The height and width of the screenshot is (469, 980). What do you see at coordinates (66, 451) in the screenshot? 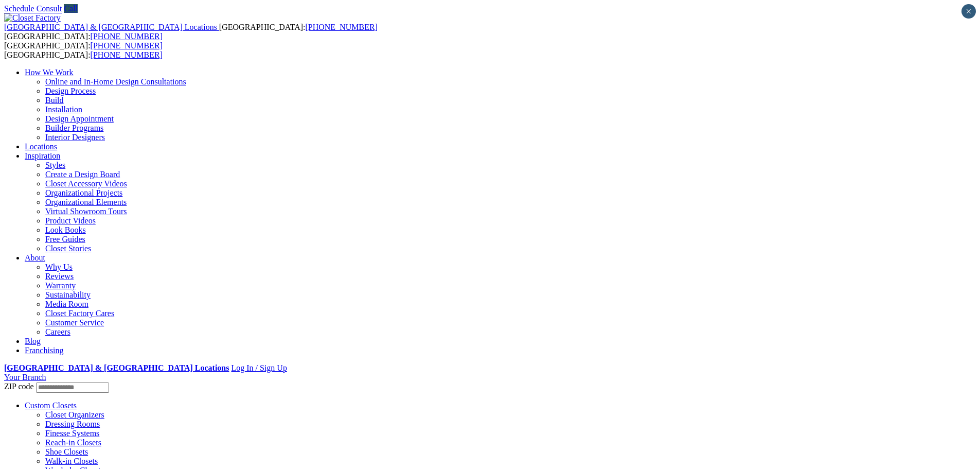
I see `a: Shoe Closets` at bounding box center [66, 451].